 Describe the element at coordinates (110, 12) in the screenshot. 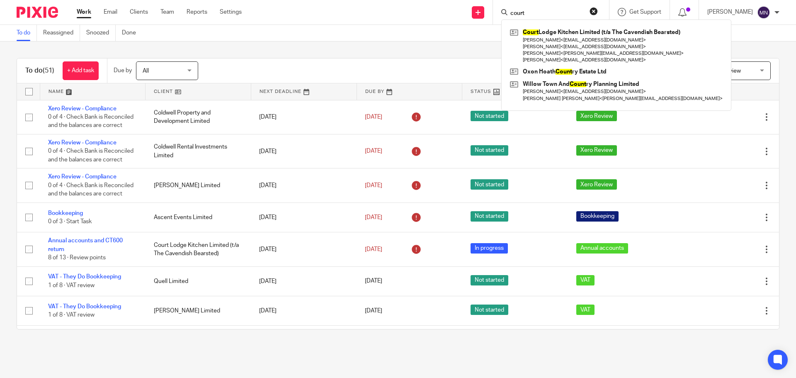

I see `a: Email` at that location.